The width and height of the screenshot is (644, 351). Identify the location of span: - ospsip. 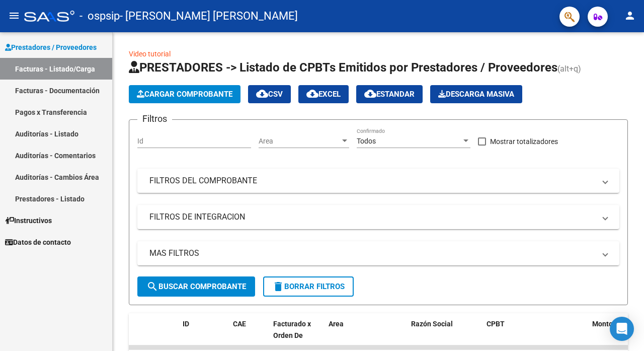
(99, 16).